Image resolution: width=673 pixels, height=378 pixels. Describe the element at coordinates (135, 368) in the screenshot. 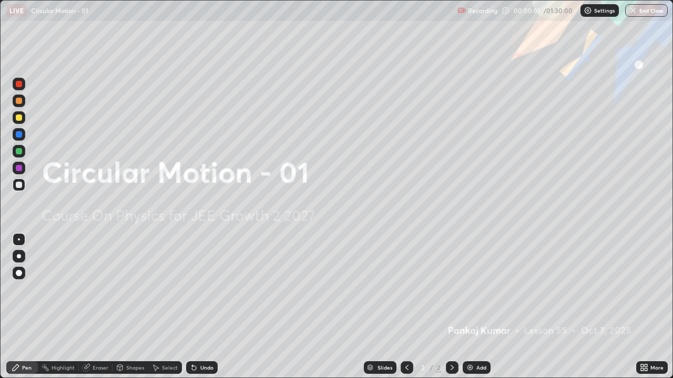

I see `div: Shapes` at that location.